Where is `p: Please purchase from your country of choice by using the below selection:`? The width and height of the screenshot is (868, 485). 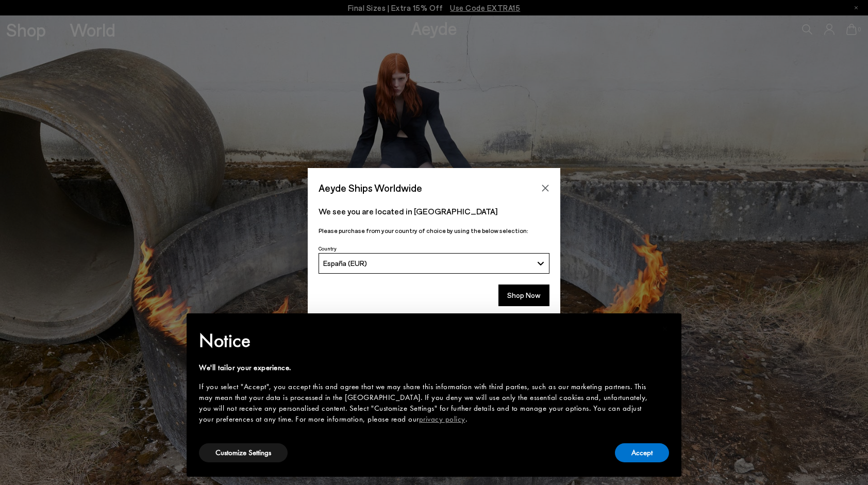 p: Please purchase from your country of choice by using the below selection: is located at coordinates (434, 231).